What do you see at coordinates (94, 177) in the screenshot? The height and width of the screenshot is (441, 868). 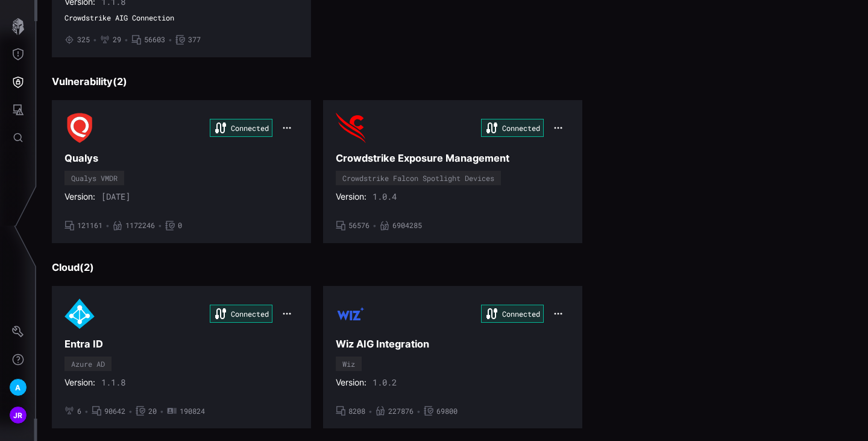 I see `div: Qualys VMDR` at bounding box center [94, 177].